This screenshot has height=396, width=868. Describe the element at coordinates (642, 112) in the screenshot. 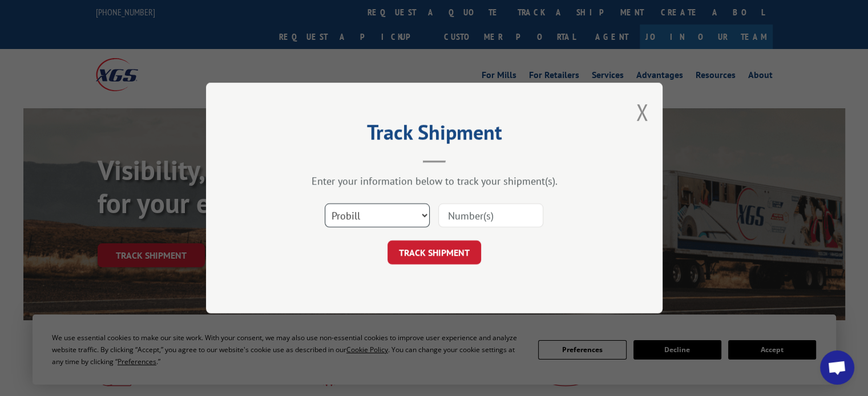

I see `button: Close modal` at that location.